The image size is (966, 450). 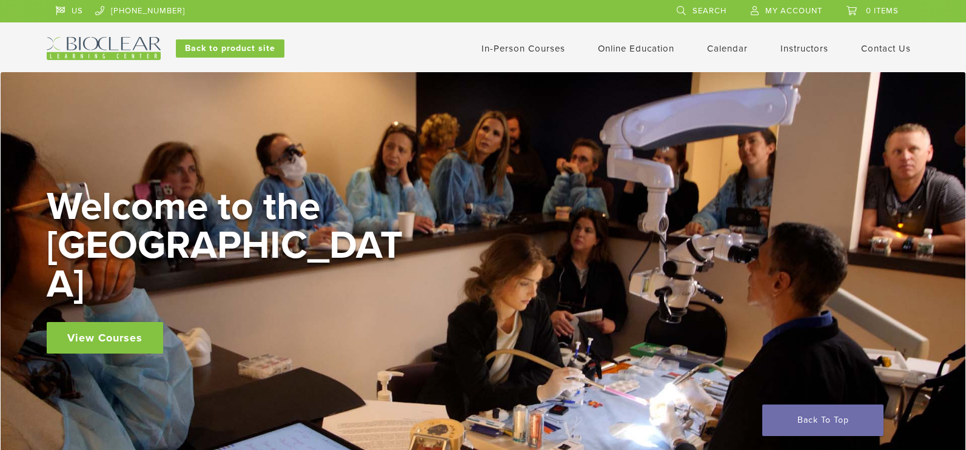 I want to click on a: Calendar, so click(x=727, y=49).